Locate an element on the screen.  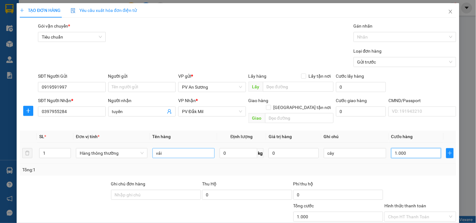
input: Ghi chú đơn hàng is located at coordinates (156, 195).